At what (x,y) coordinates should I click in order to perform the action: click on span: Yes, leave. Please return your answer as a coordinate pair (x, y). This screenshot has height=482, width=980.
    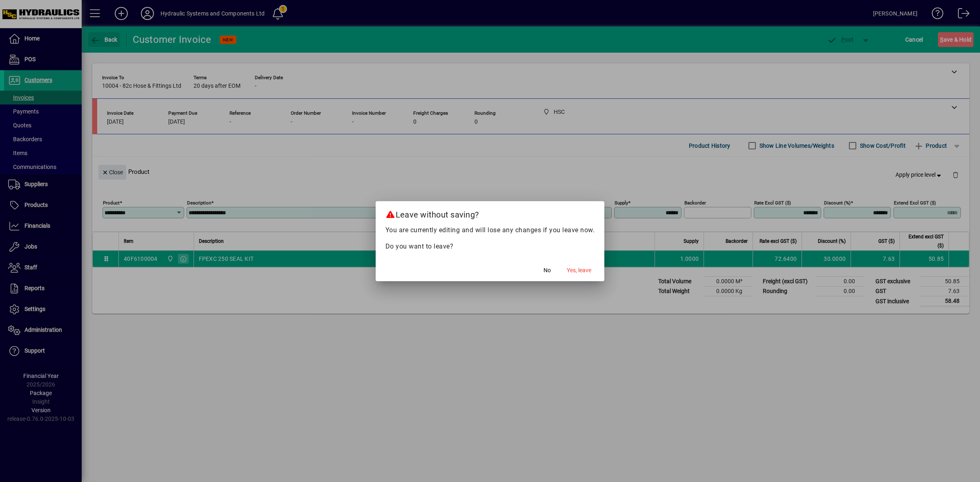
    Looking at the image, I should click on (579, 270).